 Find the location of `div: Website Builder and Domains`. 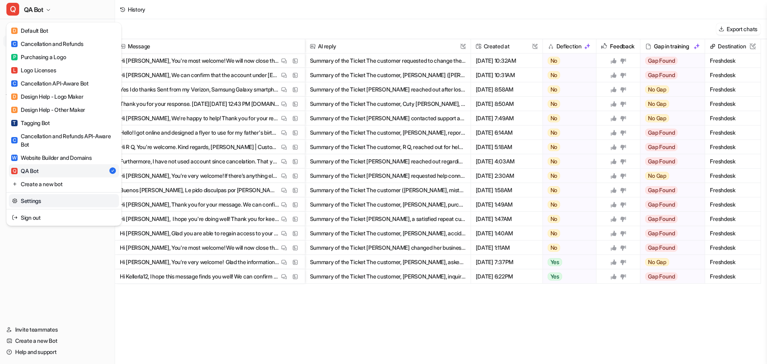

div: Website Builder and Domains is located at coordinates (51, 157).